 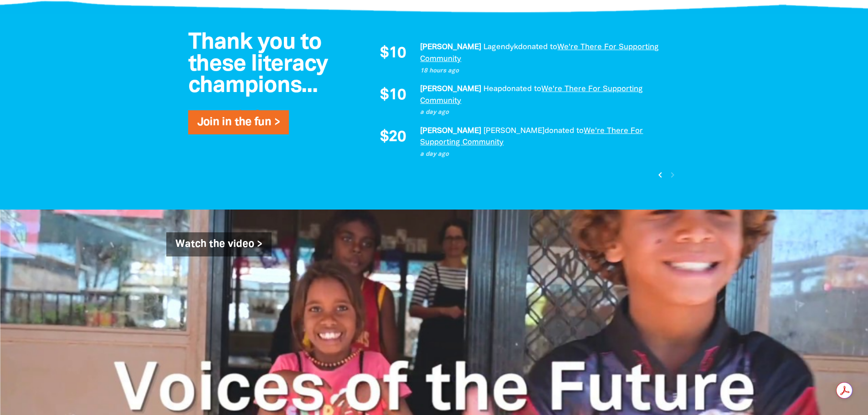 I want to click on div: Donation stream, so click(x=520, y=107).